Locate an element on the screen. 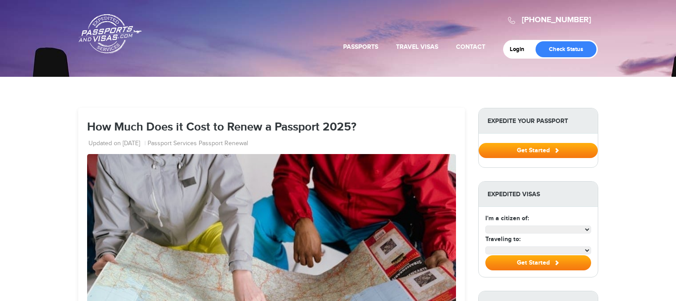 This screenshot has height=301, width=676. a: Login is located at coordinates (520, 49).